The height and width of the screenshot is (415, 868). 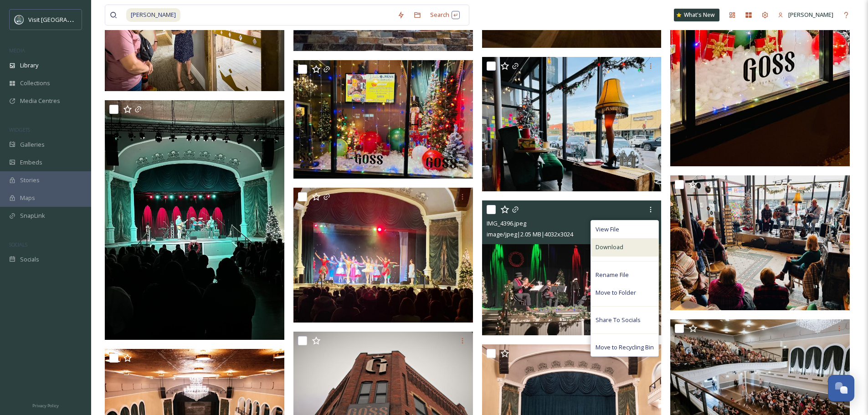 I want to click on img: FullSizeR.jpeg, so click(x=760, y=243).